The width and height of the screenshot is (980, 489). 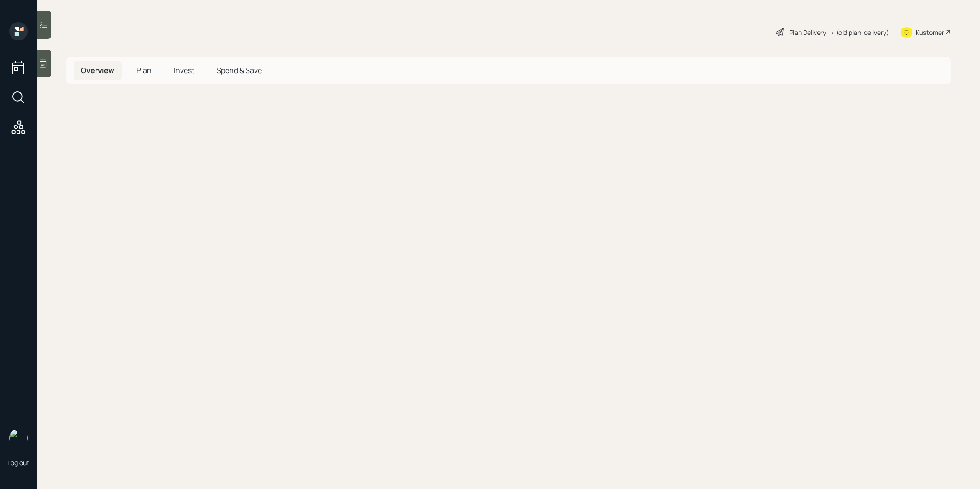 What do you see at coordinates (144, 71) in the screenshot?
I see `span: Plan` at bounding box center [144, 71].